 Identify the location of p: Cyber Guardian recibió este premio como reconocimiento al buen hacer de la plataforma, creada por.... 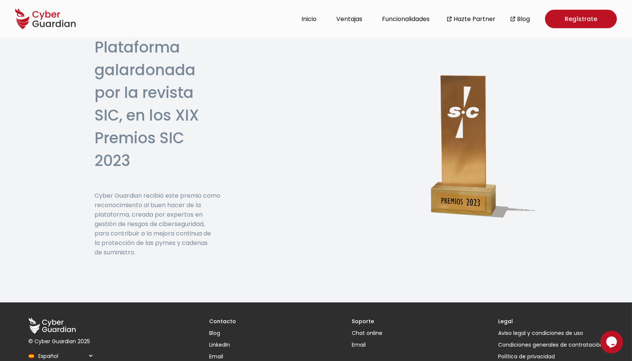
(158, 224).